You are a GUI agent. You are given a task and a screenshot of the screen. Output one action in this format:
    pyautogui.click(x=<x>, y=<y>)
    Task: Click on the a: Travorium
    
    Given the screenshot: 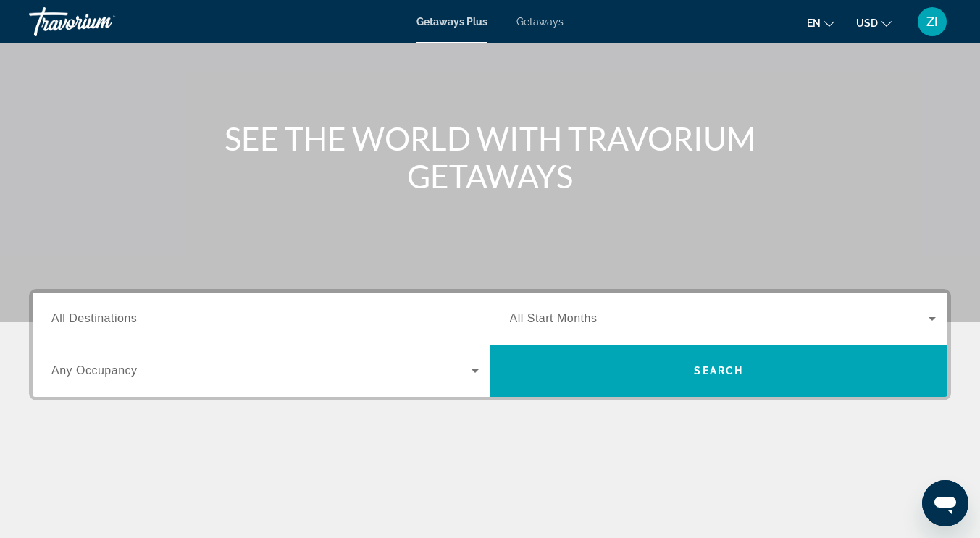 What is the action you would take?
    pyautogui.click(x=101, y=22)
    